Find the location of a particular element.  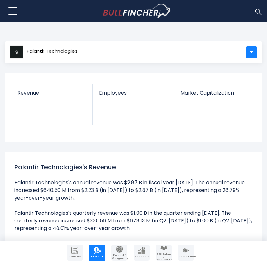

a: Company Competitors is located at coordinates (186, 252).